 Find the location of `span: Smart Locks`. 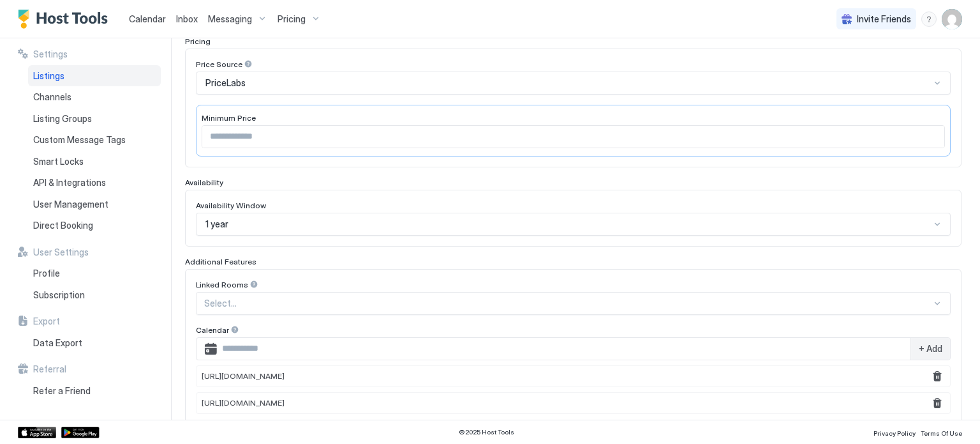

span: Smart Locks is located at coordinates (58, 162).